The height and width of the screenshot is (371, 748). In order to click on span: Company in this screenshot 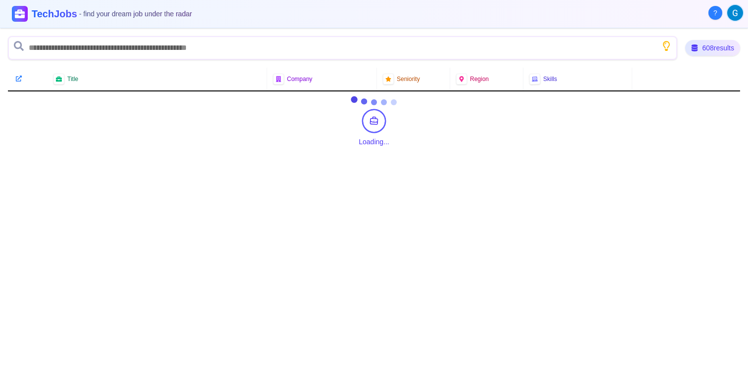, I will do `click(299, 79)`.